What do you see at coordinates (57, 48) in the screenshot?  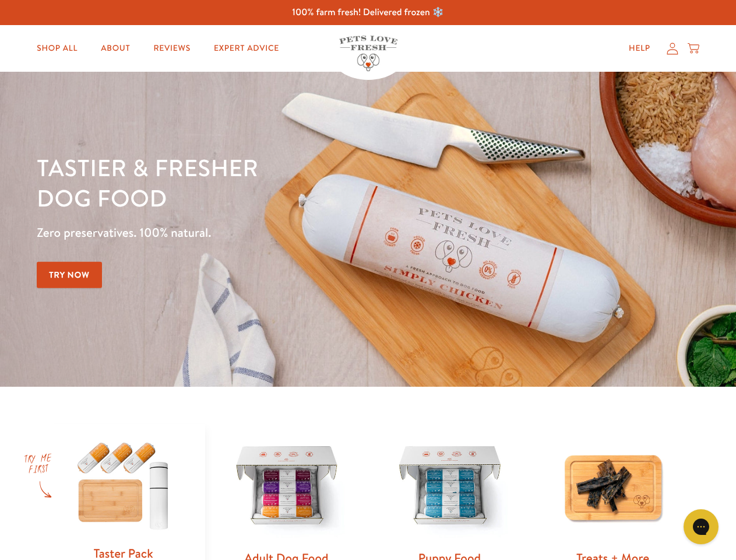 I see `a: Shop All` at bounding box center [57, 48].